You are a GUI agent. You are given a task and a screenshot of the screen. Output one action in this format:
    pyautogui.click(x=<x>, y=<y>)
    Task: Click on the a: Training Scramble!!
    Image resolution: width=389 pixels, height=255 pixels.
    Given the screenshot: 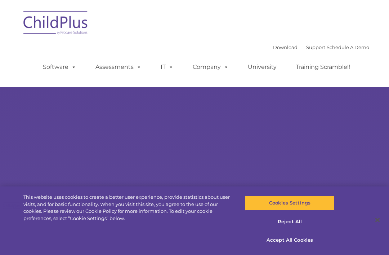 What is the action you would take?
    pyautogui.click(x=323, y=67)
    